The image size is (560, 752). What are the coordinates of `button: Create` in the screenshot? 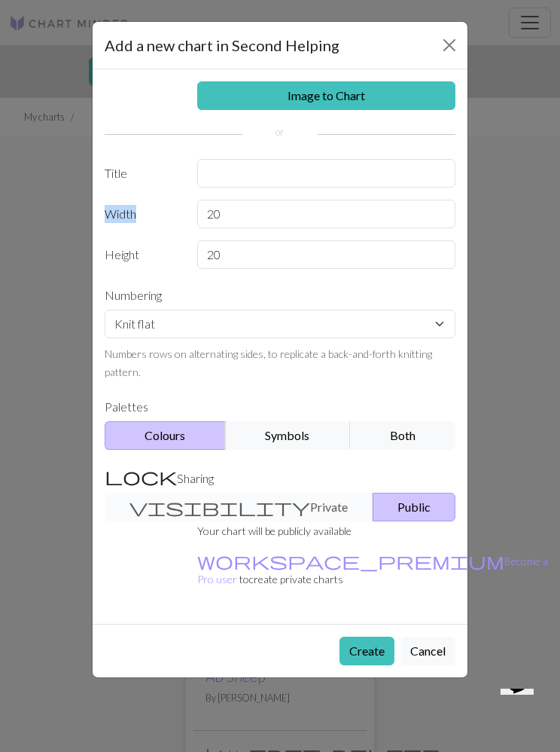 It's located at (367, 650).